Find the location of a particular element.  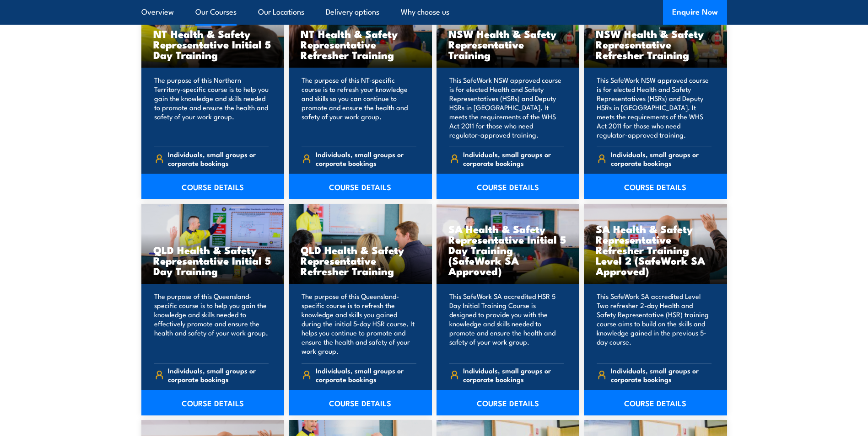

p: This SafeWork SA accredited HSR 5 Day Initial Training Course is designed to provide you with the... is located at coordinates (507, 324).